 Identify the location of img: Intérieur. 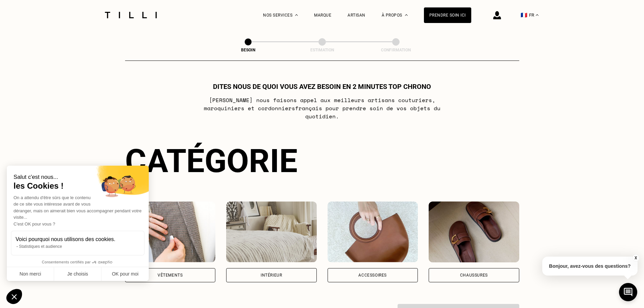
(271, 232).